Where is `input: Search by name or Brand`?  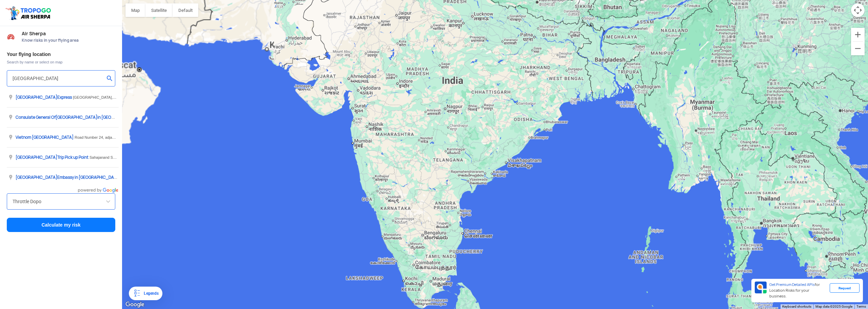 input: Search by name or Brand is located at coordinates (61, 202).